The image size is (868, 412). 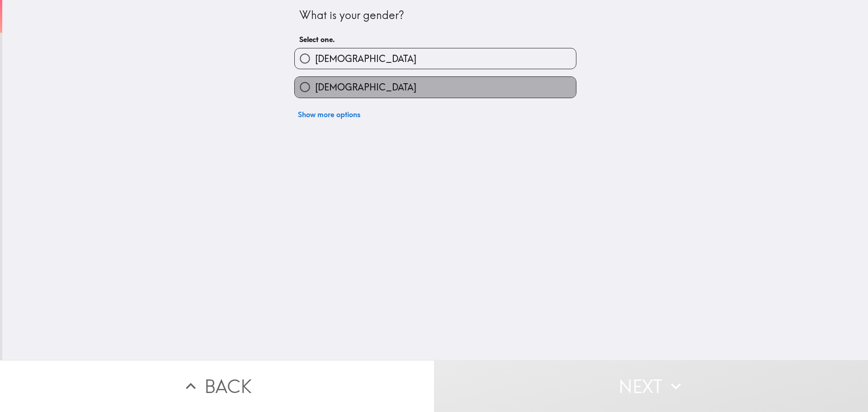 I want to click on button: Next, so click(x=651, y=386).